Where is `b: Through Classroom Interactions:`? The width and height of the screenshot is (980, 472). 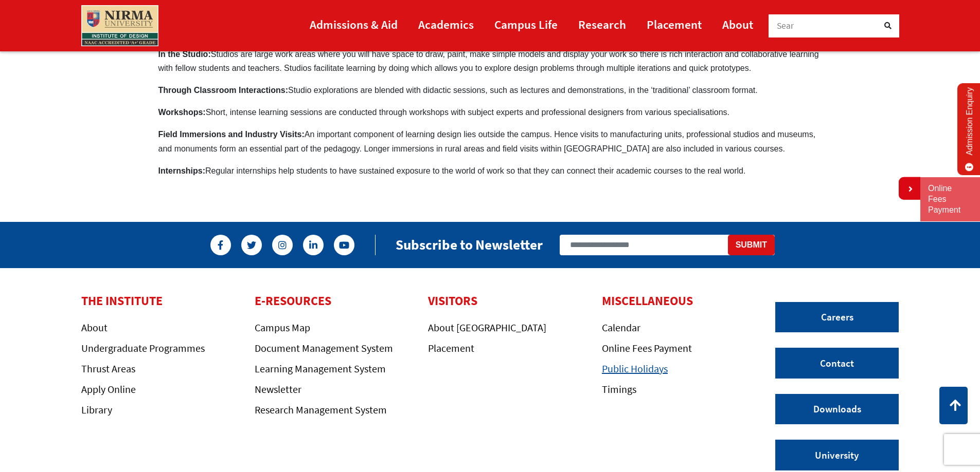
b: Through Classroom Interactions: is located at coordinates (223, 90).